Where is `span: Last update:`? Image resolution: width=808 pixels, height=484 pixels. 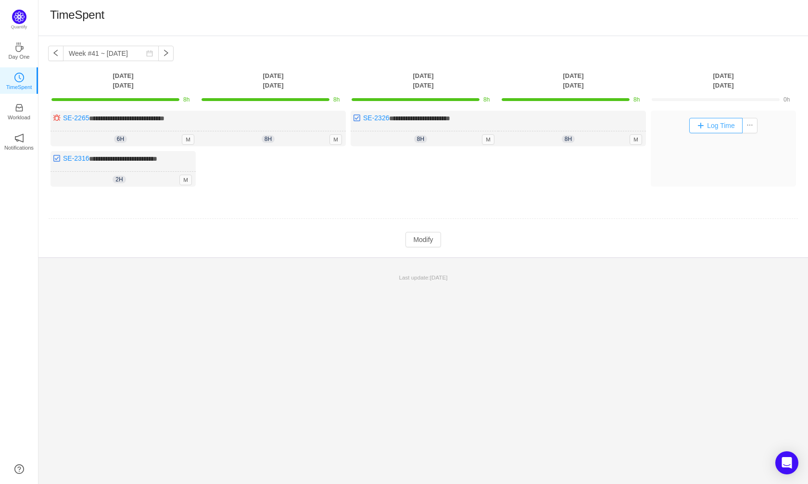 span: Last update: is located at coordinates (423, 277).